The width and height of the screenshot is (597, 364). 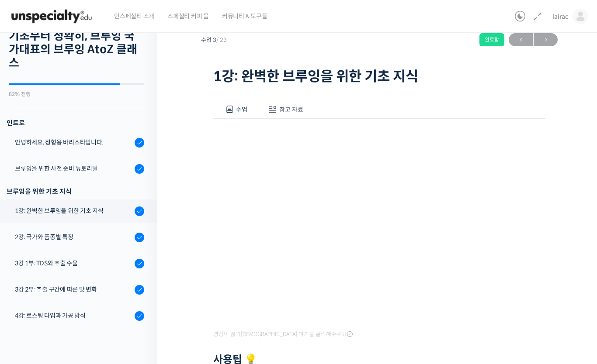 I want to click on a: 설정, so click(x=140, y=288).